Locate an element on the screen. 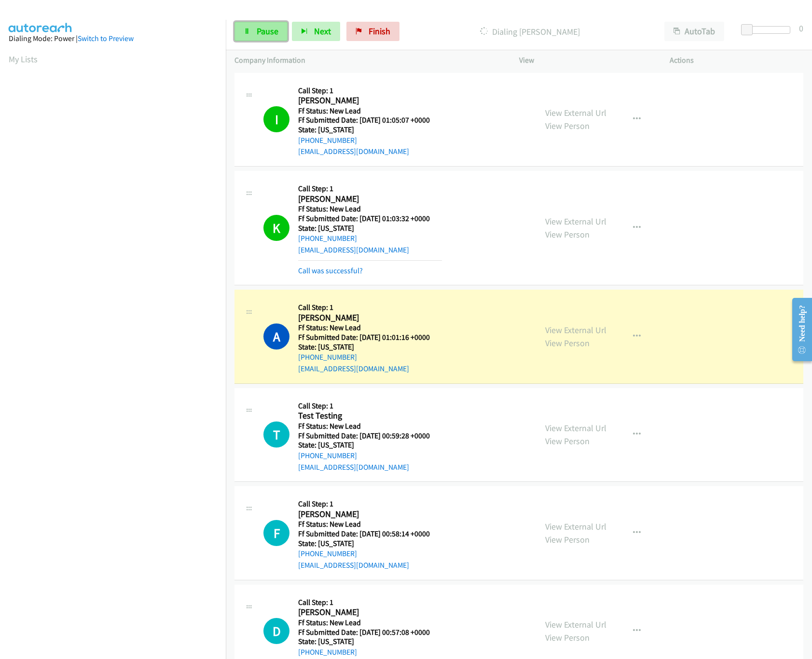  p: Company Information is located at coordinates (368, 61).